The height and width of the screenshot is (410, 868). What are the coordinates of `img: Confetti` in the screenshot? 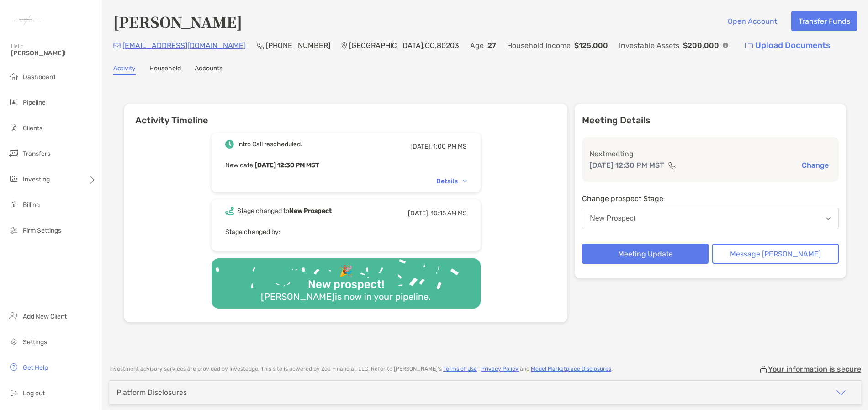 It's located at (346, 279).